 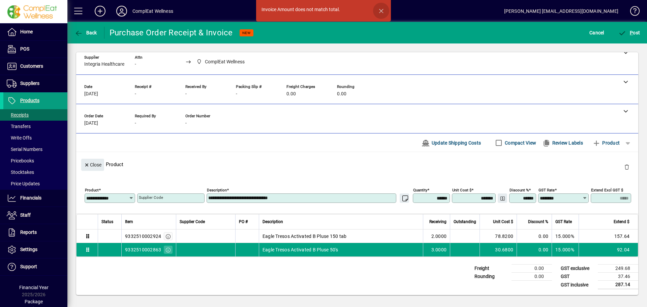 I want to click on a: POS, so click(x=35, y=49).